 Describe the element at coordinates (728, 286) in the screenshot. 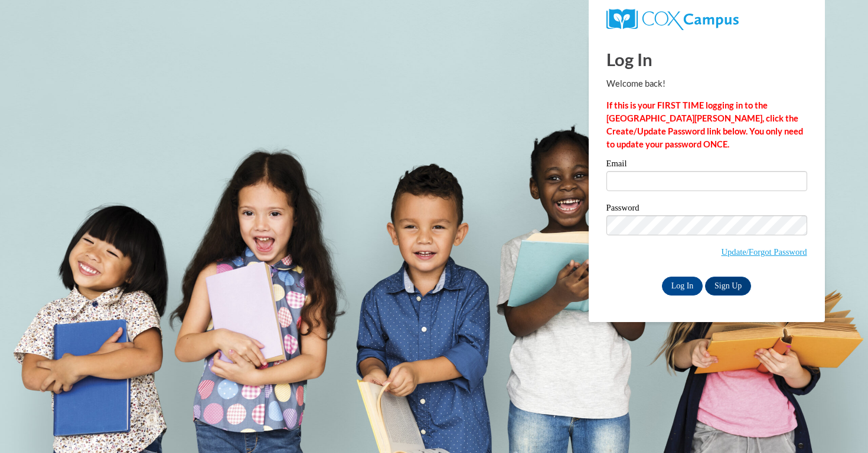

I see `a: Sign Up` at that location.